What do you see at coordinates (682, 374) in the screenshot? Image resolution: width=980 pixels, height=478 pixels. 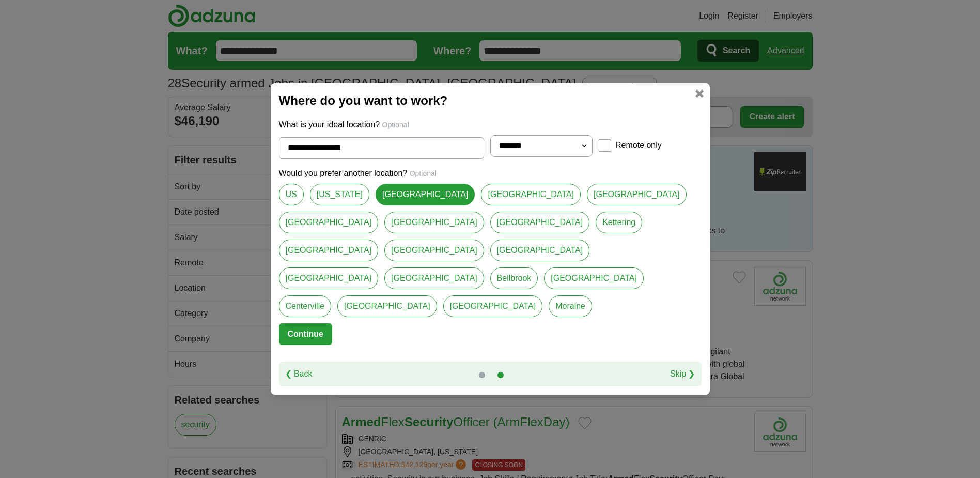 I see `a: Skip ❯` at bounding box center [682, 374].